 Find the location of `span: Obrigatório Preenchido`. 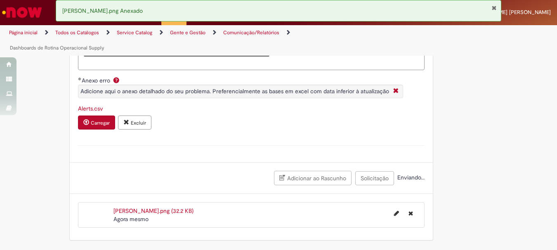

span: Obrigatório Preenchido is located at coordinates (80, 79).